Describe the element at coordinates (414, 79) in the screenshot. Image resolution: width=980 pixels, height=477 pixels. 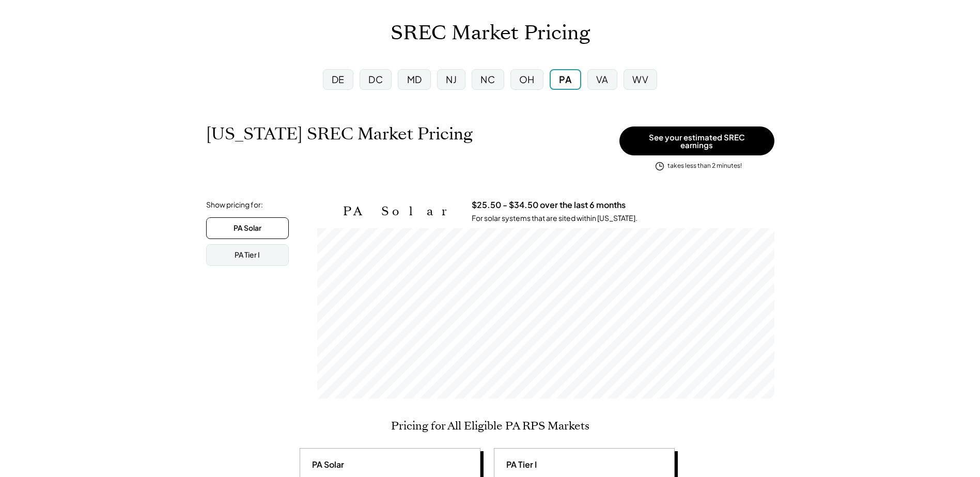
I see `div: MD` at that location.